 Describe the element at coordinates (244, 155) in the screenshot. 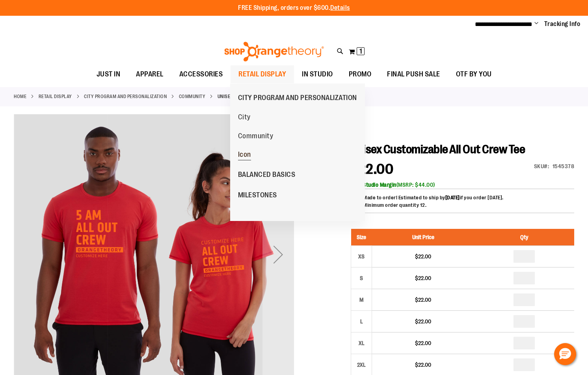

I see `span: Icon` at that location.